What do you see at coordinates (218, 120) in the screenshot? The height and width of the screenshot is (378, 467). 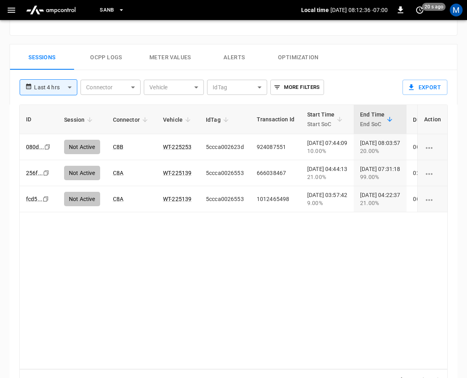 I see `span: IdTag` at bounding box center [218, 120].